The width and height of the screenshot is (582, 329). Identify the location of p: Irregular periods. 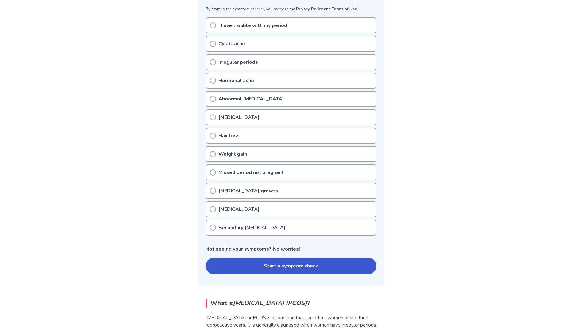
(238, 62).